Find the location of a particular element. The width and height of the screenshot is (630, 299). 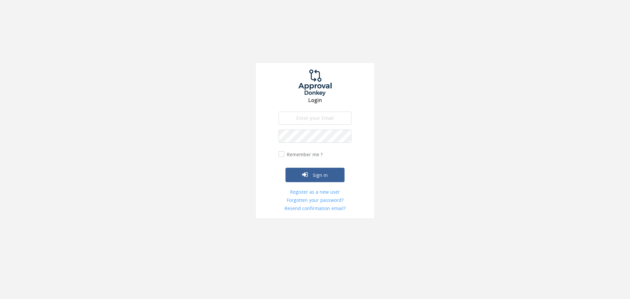

input: Enter your Email is located at coordinates (315, 118).